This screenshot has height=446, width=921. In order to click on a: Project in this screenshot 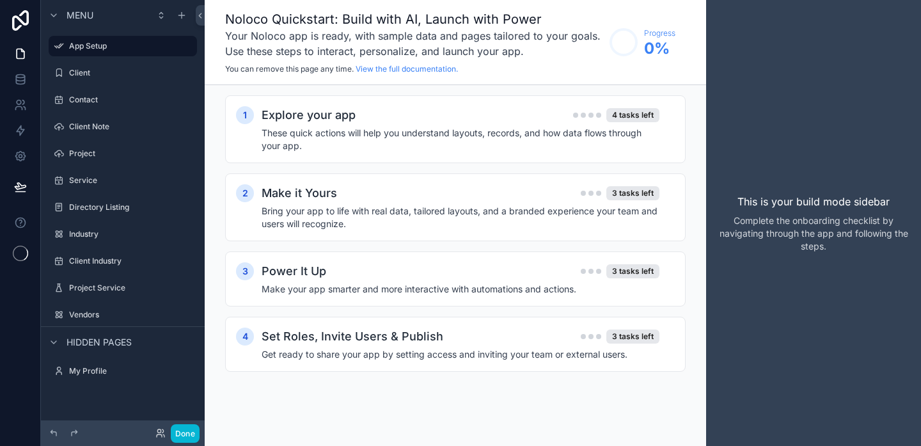, I will do `click(123, 153)`.